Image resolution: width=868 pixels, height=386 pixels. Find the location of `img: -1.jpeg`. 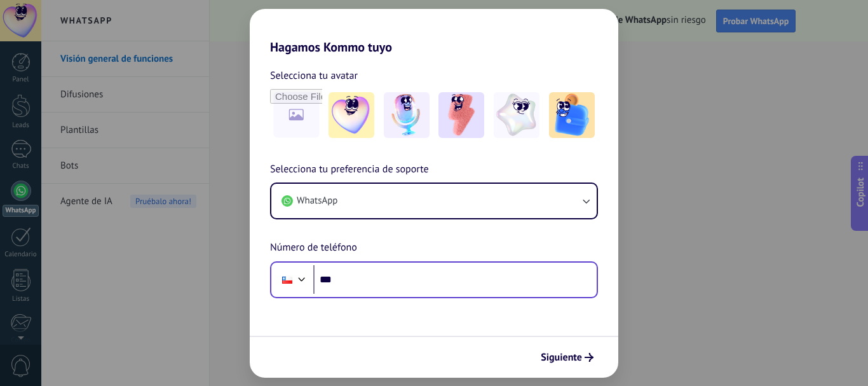

img: -1.jpeg is located at coordinates (351, 115).